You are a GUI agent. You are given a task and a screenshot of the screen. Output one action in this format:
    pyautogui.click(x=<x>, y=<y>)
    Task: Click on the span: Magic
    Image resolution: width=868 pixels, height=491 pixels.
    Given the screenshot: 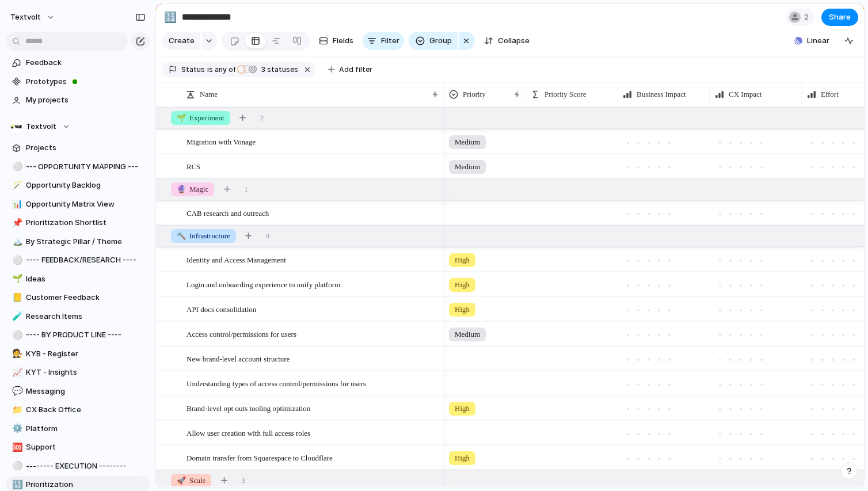 What is the action you would take?
    pyautogui.click(x=192, y=189)
    